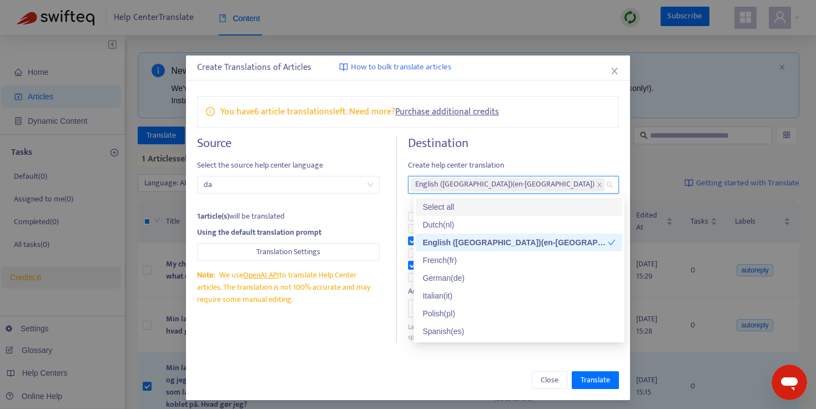 Image resolution: width=816 pixels, height=409 pixels. I want to click on div: Labels will be normalized (lowercase, underscores instead of spaces, no special characters)., so click(513, 332).